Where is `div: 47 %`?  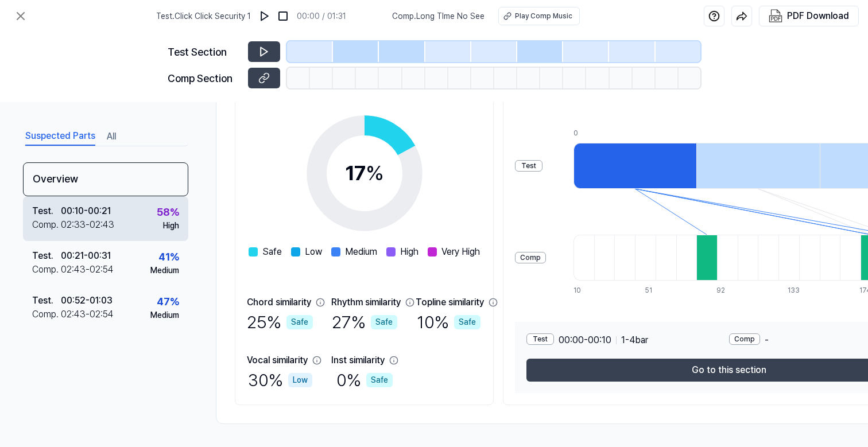 div: 47 % is located at coordinates (167, 302).